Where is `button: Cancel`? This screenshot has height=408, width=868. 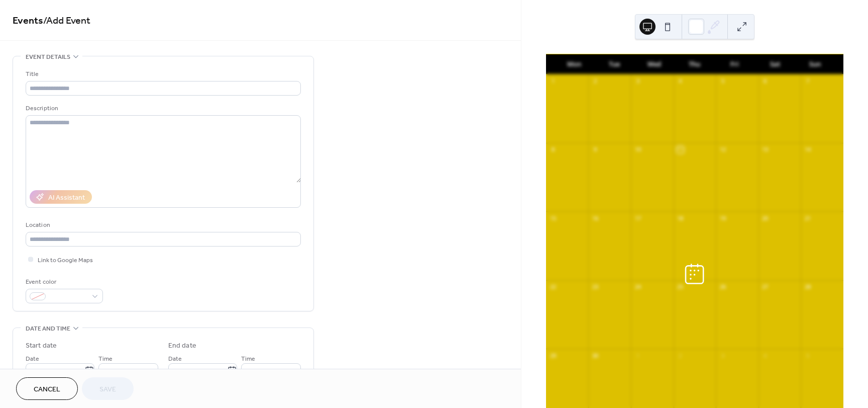
button: Cancel is located at coordinates (47, 389).